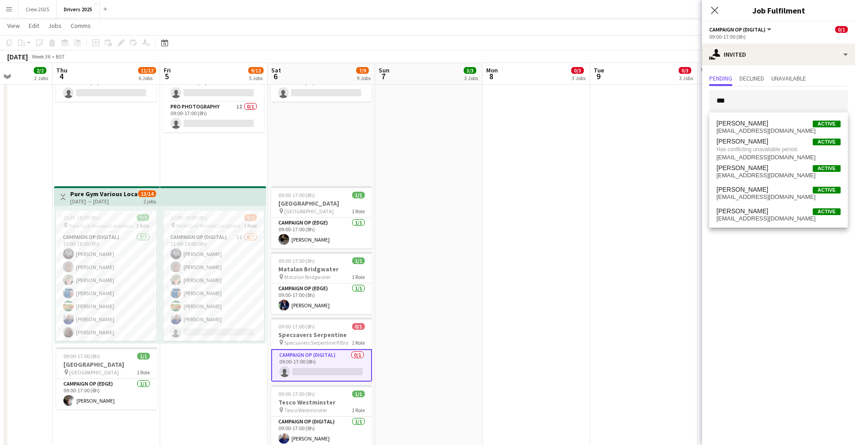 This screenshot has width=855, height=445. What do you see at coordinates (147, 78) in the screenshot?
I see `div: 6 Jobs` at bounding box center [147, 78].